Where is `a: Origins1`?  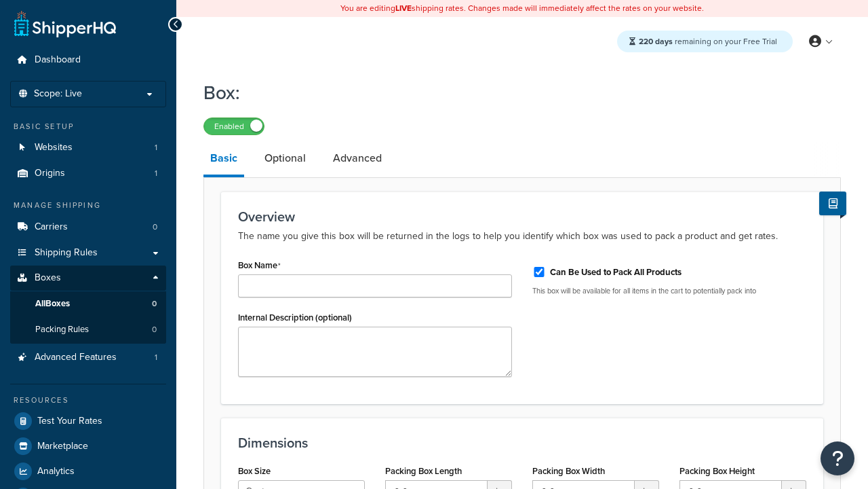 a: Origins1 is located at coordinates (88, 173).